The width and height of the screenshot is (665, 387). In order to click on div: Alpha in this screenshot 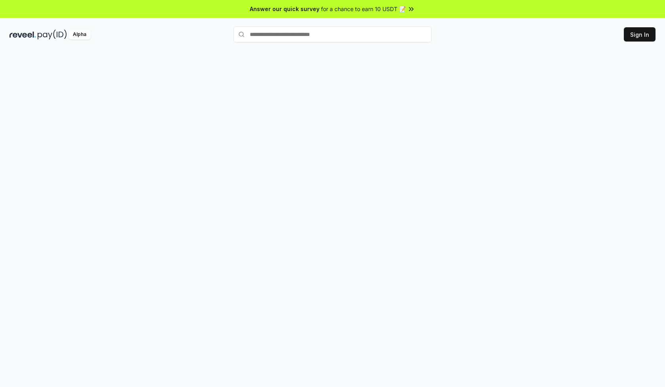, I will do `click(80, 34)`.